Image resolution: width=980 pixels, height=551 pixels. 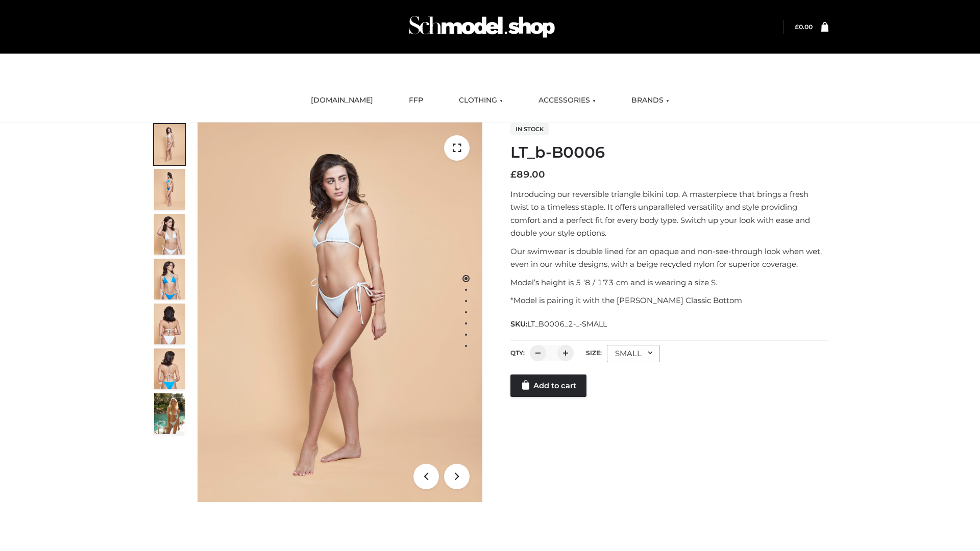 I want to click on a: Add to cart, so click(x=548, y=386).